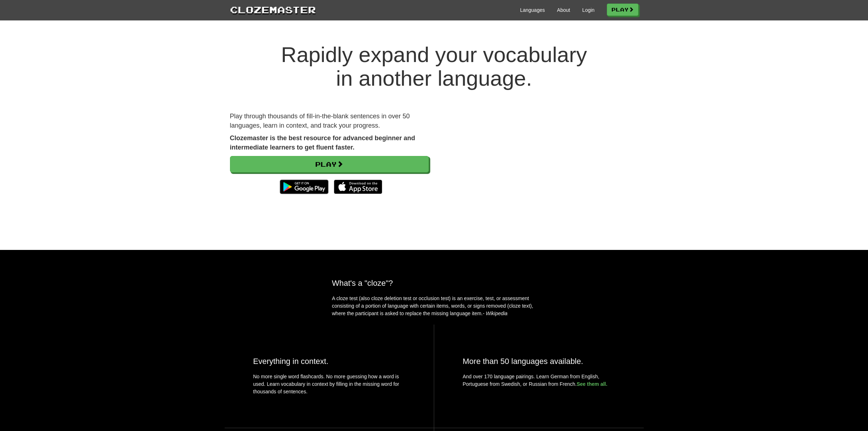 This screenshot has width=868, height=431. Describe the element at coordinates (434, 305) in the screenshot. I see `p: A cloze test (also cloze deletion test or occlusion test) is an exercise, test, or assessment con...` at that location.